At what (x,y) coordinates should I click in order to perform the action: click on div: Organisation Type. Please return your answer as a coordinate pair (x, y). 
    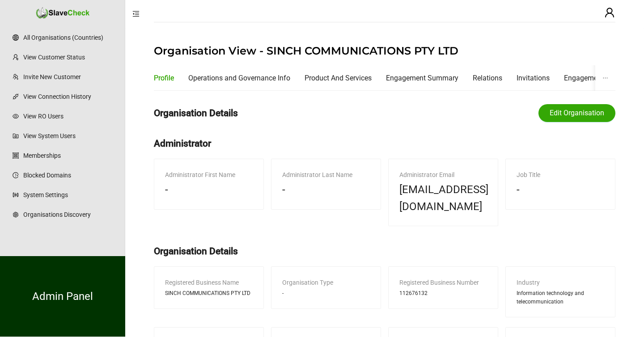
    Looking at the image, I should click on (326, 282).